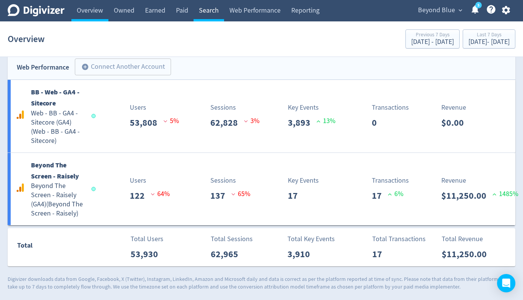 The height and width of the screenshot is (300, 523). I want to click on span: add_circle, so click(85, 67).